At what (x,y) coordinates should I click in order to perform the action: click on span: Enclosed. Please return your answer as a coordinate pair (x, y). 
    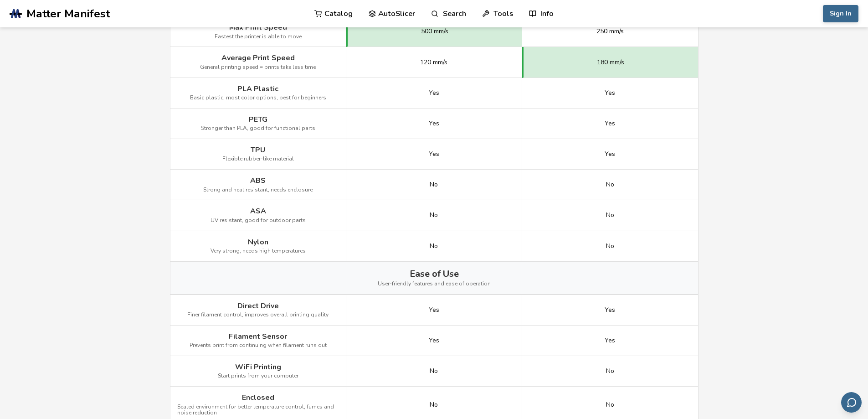
    Looking at the image, I should click on (258, 398).